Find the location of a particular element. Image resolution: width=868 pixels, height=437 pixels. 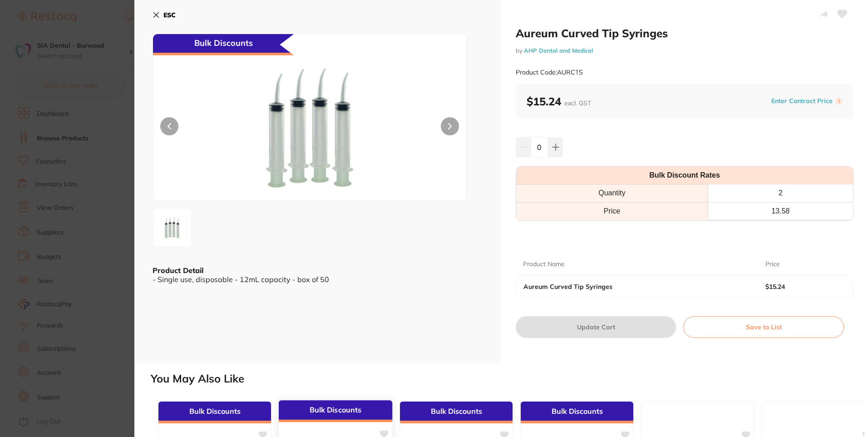

td: Price is located at coordinates (612, 211).